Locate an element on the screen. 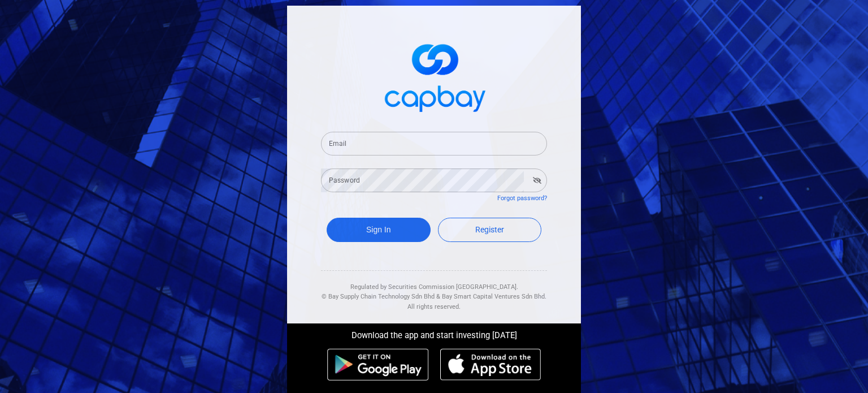  span: © Bay Supply Chain Technology Sdn Bhd is located at coordinates (378, 296).